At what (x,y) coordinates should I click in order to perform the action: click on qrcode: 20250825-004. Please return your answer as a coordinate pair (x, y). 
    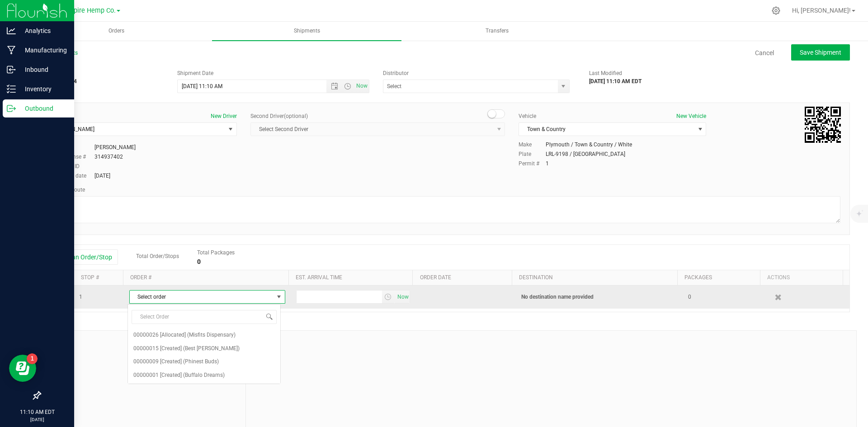
    Looking at the image, I should click on (823, 125).